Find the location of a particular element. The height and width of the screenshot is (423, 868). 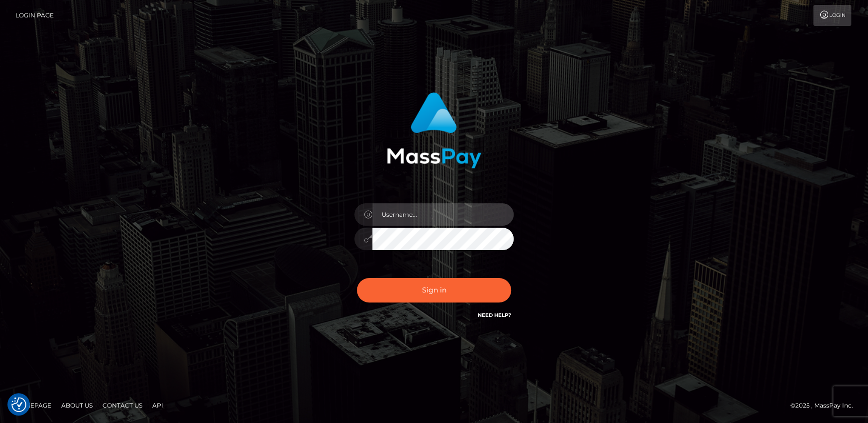

a: Login is located at coordinates (832, 16).